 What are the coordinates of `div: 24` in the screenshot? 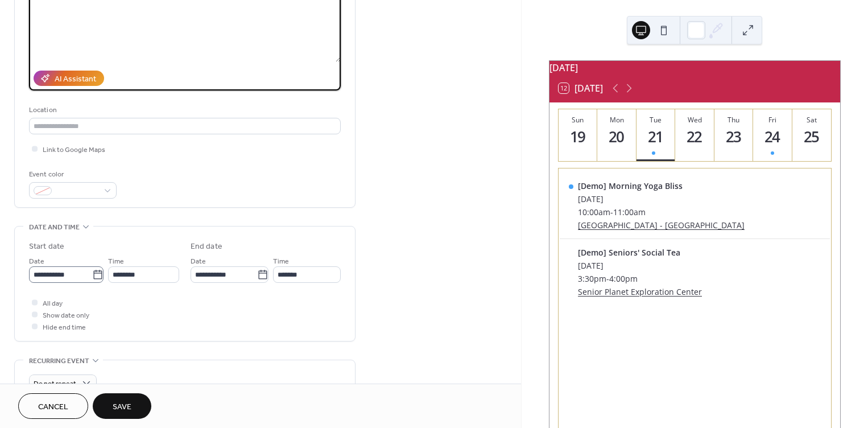 It's located at (772, 136).